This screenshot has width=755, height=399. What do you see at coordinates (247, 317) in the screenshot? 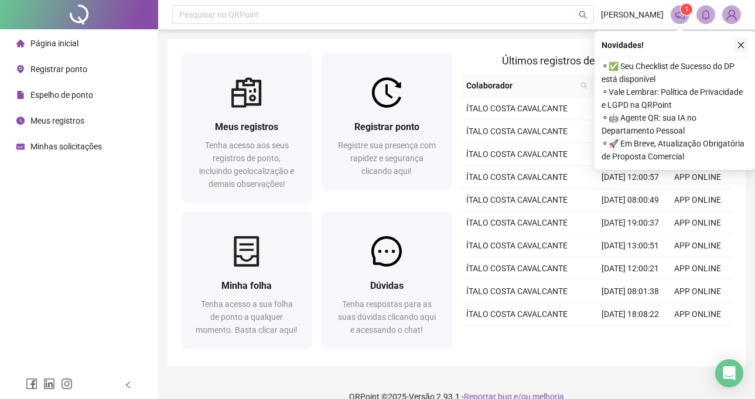
I see `span: Tenha acesso a sua folha de ponto a qualquer momento. Basta clicar aqui!` at bounding box center [247, 317].